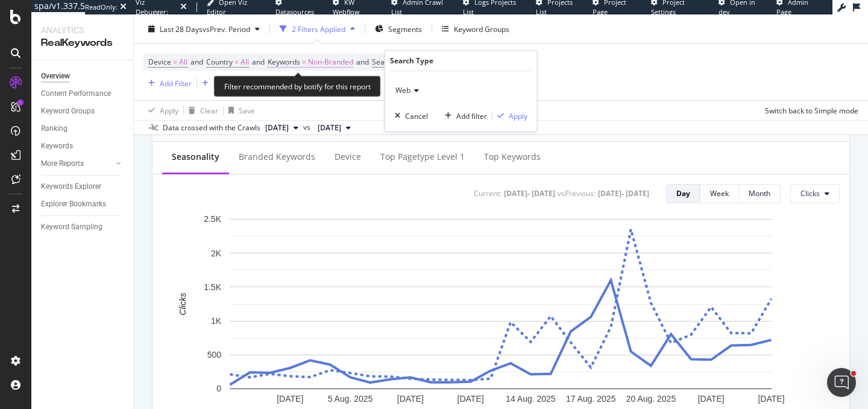 Image resolution: width=868 pixels, height=409 pixels. What do you see at coordinates (815, 194) in the screenshot?
I see `button: Clicks` at bounding box center [815, 194].